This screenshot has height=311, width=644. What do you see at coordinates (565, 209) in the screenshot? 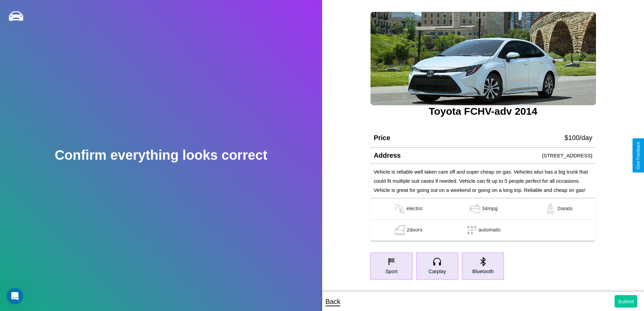
I see `p: 2 seats` at bounding box center [565, 209].